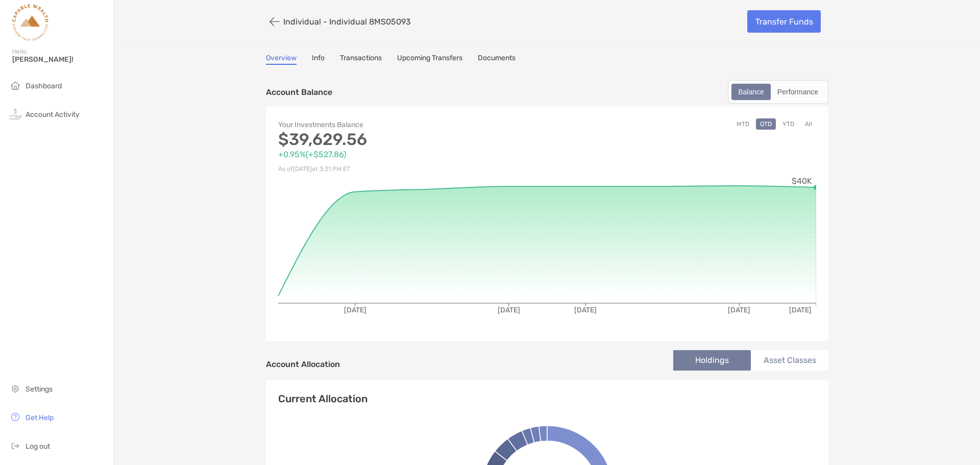  I want to click on p: Individual - Individual 8MS05093, so click(347, 22).